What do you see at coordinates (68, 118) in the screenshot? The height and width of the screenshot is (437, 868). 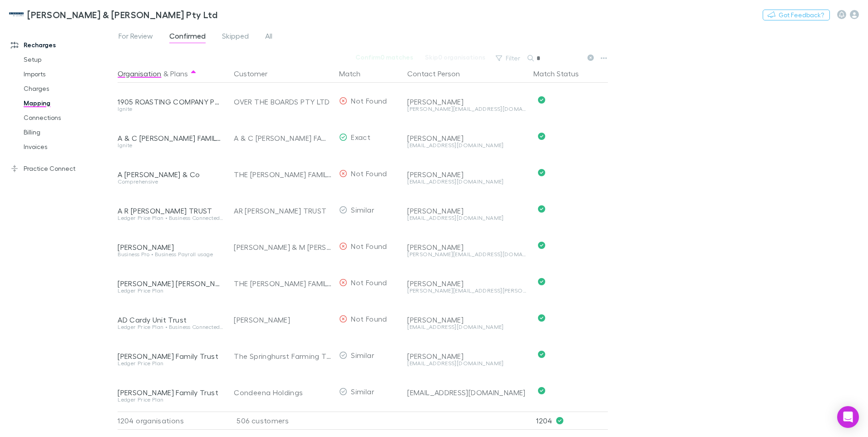 I see `a: Connections` at bounding box center [68, 118].